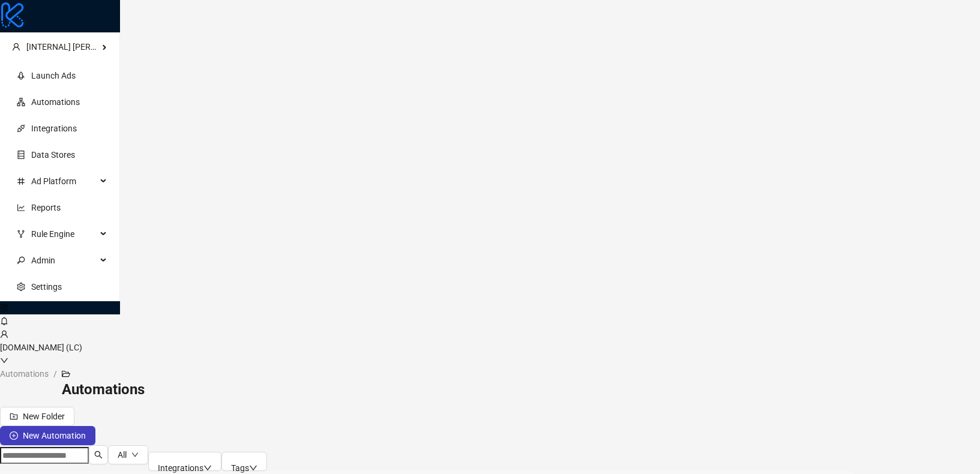  Describe the element at coordinates (54, 129) in the screenshot. I see `a: Integrations` at that location.